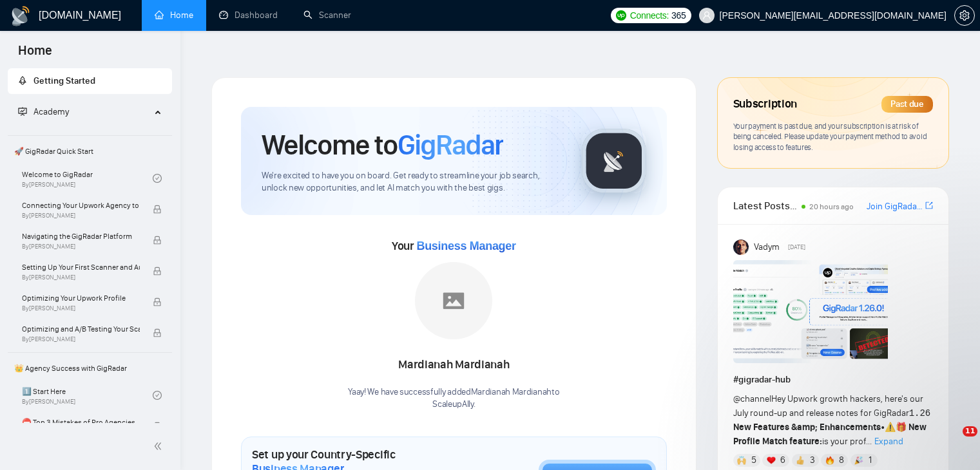  Describe the element at coordinates (90, 368) in the screenshot. I see `span: 👑 Agency Success with GigRadar` at that location.